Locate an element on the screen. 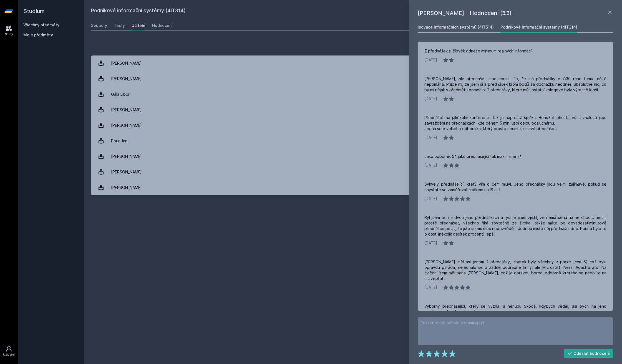 This screenshot has width=622, height=364. div: Uživatel is located at coordinates (9, 354).